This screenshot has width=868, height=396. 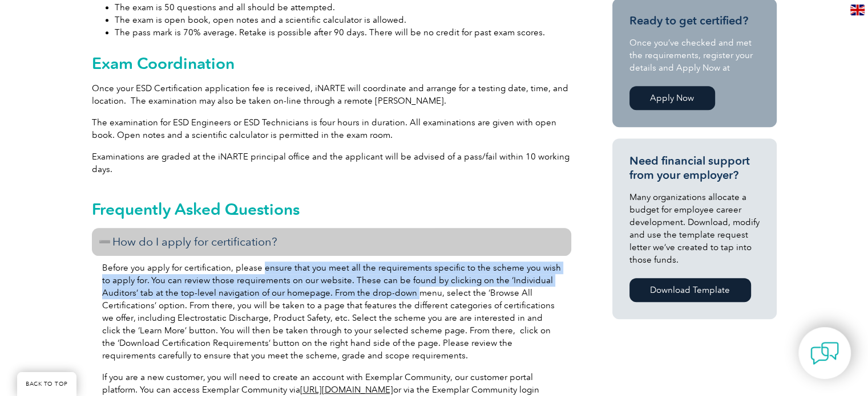 I want to click on p: Before you apply for certification, please ensure that you meet all the requirements specific to ..., so click(x=332, y=312).